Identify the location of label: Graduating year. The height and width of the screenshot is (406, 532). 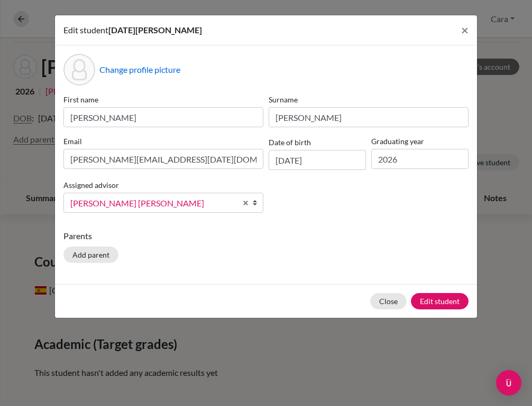
(420, 141).